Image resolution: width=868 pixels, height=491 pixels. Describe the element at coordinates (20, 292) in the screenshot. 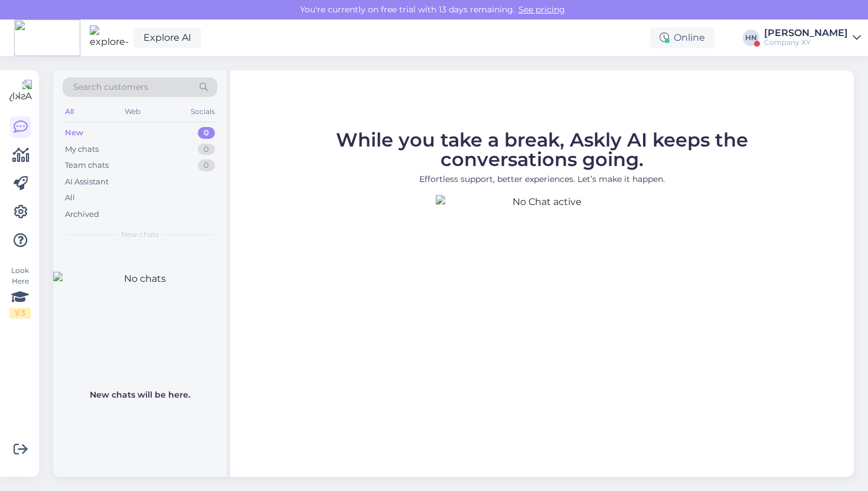

I see `div: Look Here` at that location.